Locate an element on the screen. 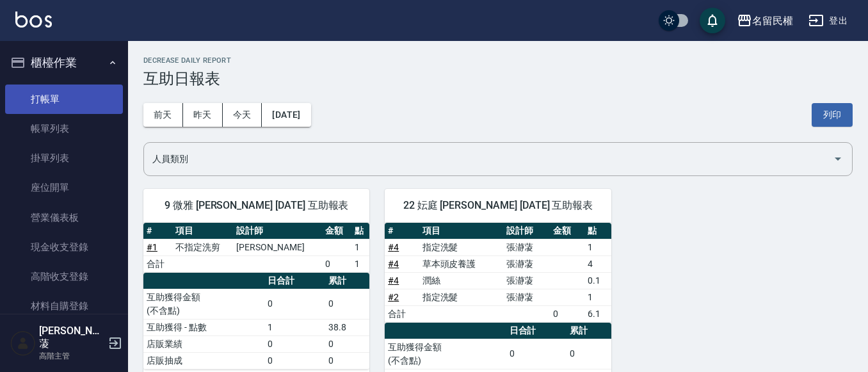  img: Logo is located at coordinates (33, 19).